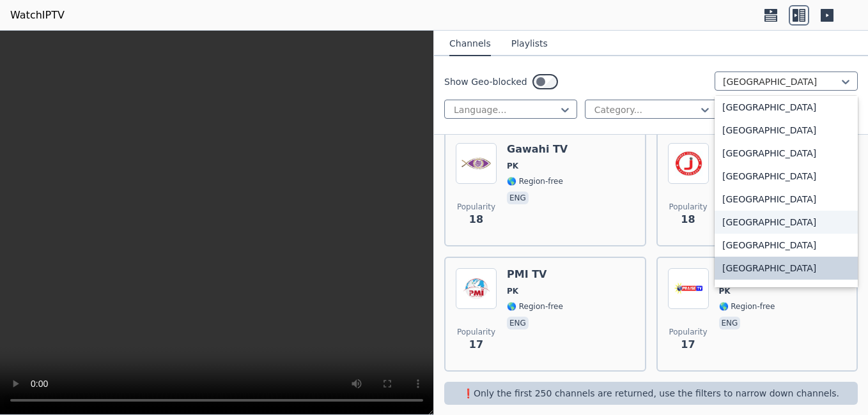 This screenshot has width=868, height=415. I want to click on a: WatchIPTV, so click(37, 15).